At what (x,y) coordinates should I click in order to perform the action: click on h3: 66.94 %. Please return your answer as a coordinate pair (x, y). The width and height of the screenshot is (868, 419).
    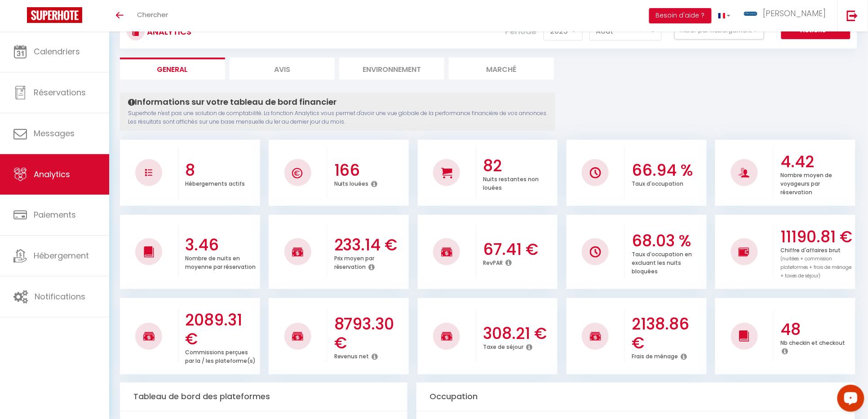
    Looking at the image, I should click on (667, 170).